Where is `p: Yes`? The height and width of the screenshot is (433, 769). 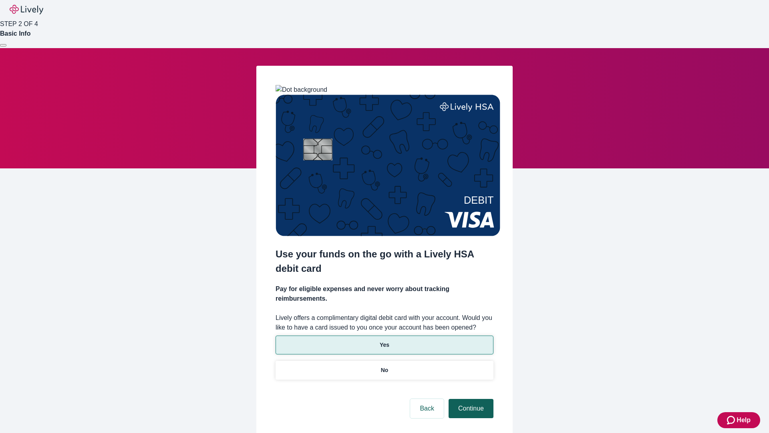 p: Yes is located at coordinates (385, 345).